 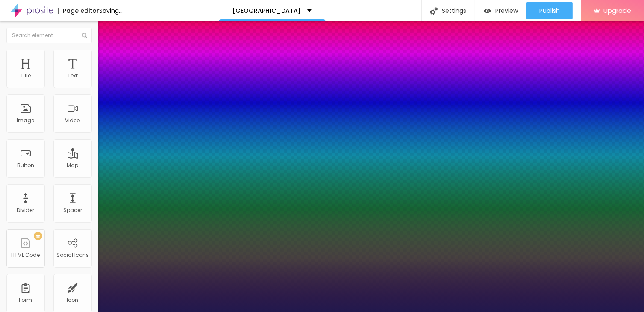 What do you see at coordinates (501, 11) in the screenshot?
I see `button: Preview` at bounding box center [501, 11].